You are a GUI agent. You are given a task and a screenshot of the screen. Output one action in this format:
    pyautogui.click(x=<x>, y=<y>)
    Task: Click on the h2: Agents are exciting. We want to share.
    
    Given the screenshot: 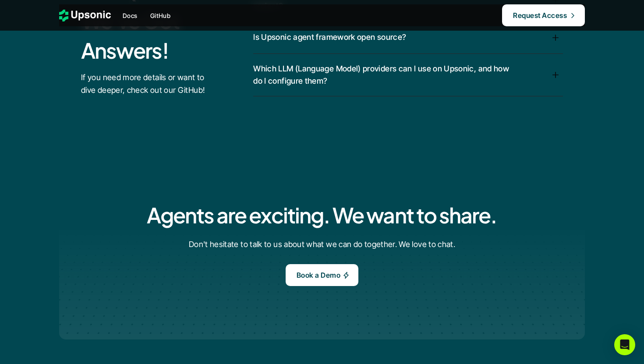 What is the action you would take?
    pyautogui.click(x=322, y=215)
    